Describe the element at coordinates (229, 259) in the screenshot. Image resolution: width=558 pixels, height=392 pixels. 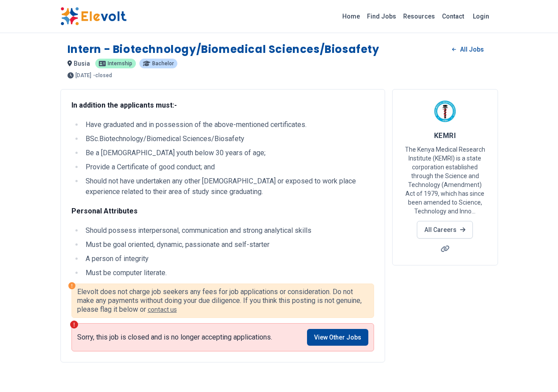
I see `li: A person of integrity` at that location.